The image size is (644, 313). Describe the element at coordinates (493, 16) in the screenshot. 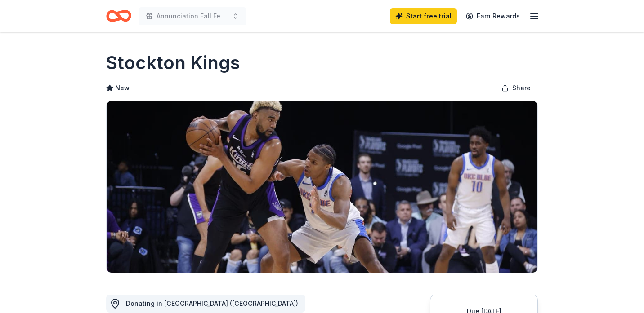

I see `a: Earn Rewards` at that location.